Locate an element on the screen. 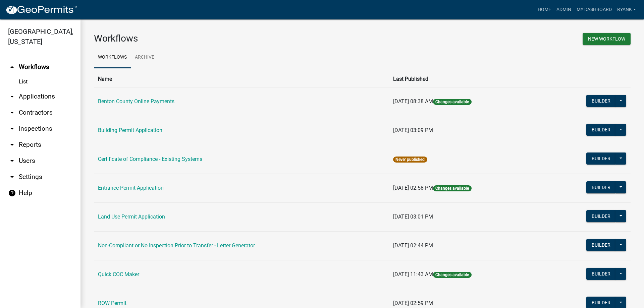 This screenshot has height=308, width=644. a: Building Permit Application is located at coordinates (130, 130).